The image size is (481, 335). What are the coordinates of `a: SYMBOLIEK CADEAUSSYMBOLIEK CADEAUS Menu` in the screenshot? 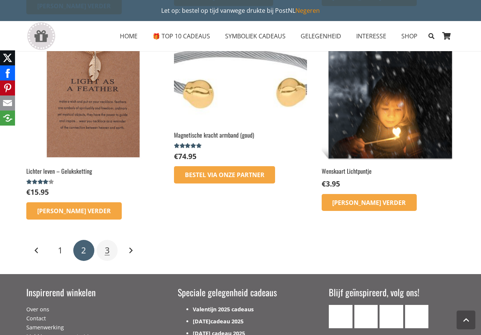 It's located at (255, 36).